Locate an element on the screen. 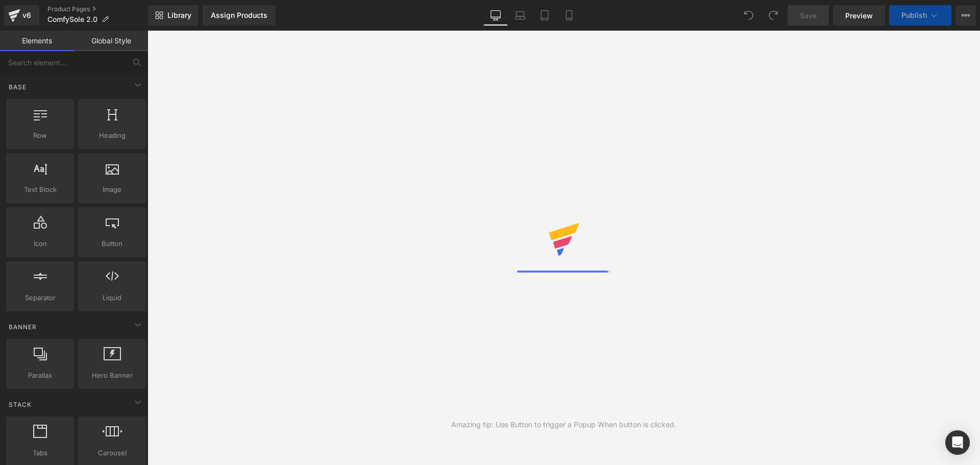 The height and width of the screenshot is (465, 980). div: Open Intercom Messenger is located at coordinates (958, 442).